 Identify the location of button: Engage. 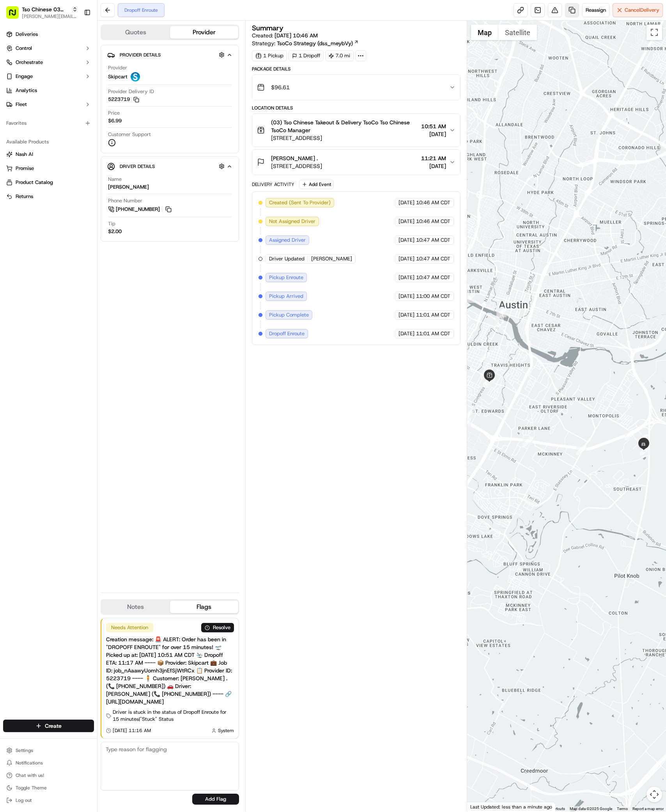
(49, 76).